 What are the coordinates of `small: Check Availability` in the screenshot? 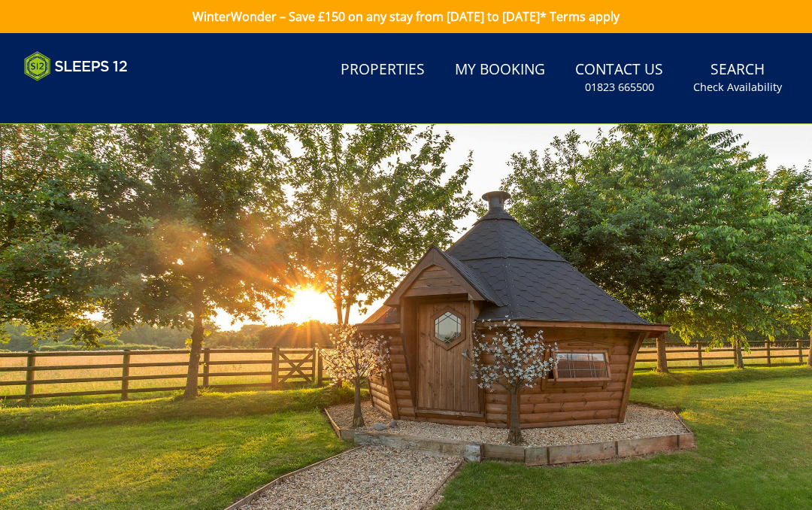 It's located at (738, 87).